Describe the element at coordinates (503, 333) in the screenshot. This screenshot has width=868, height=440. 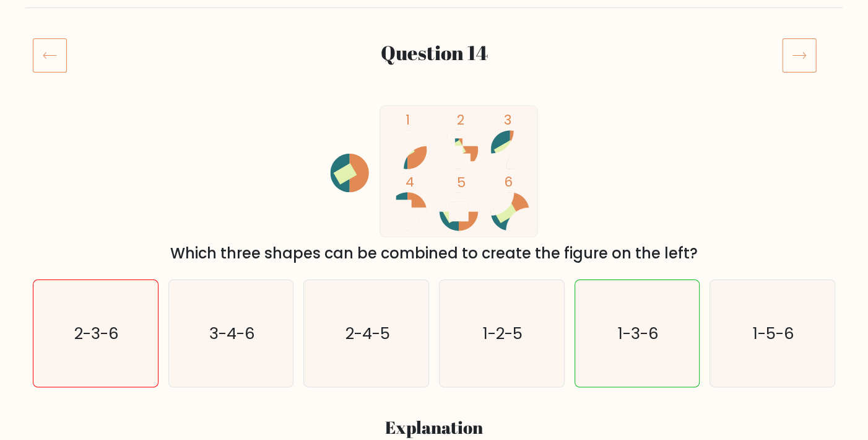
I see `text: 1-2-5` at that location.